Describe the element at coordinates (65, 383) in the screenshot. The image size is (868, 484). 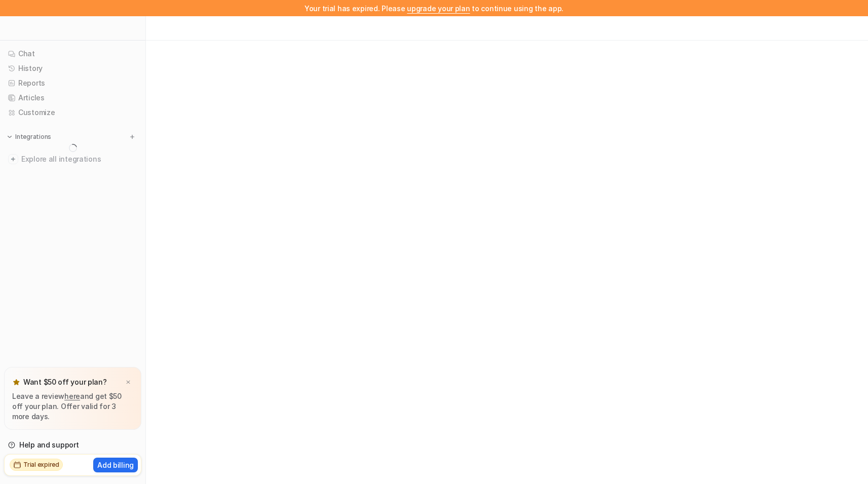
I see `p: Want $50 off your plan?` at that location.